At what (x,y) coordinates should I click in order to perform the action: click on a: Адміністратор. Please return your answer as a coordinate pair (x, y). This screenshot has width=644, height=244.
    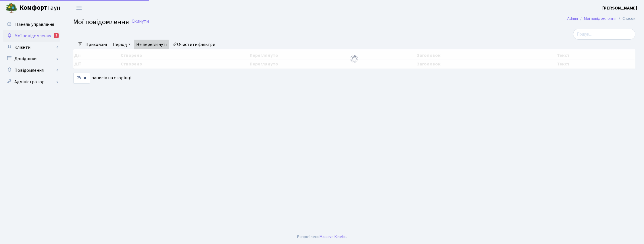
    Looking at the image, I should click on (32, 82).